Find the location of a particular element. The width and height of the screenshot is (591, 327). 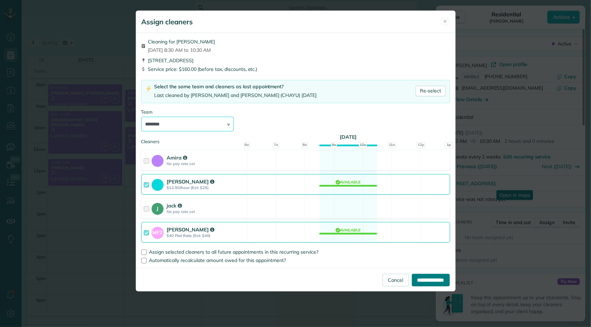

strong: jack is located at coordinates (175, 206).